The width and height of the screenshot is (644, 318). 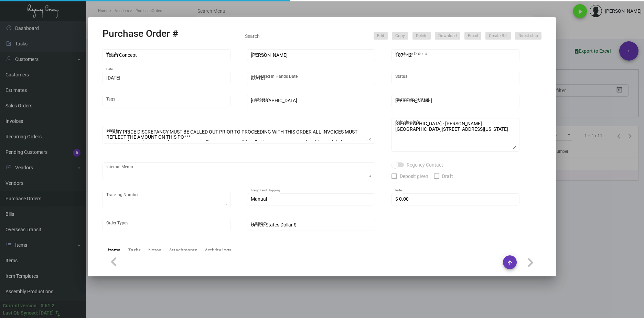 I want to click on span: Email, so click(x=472, y=35).